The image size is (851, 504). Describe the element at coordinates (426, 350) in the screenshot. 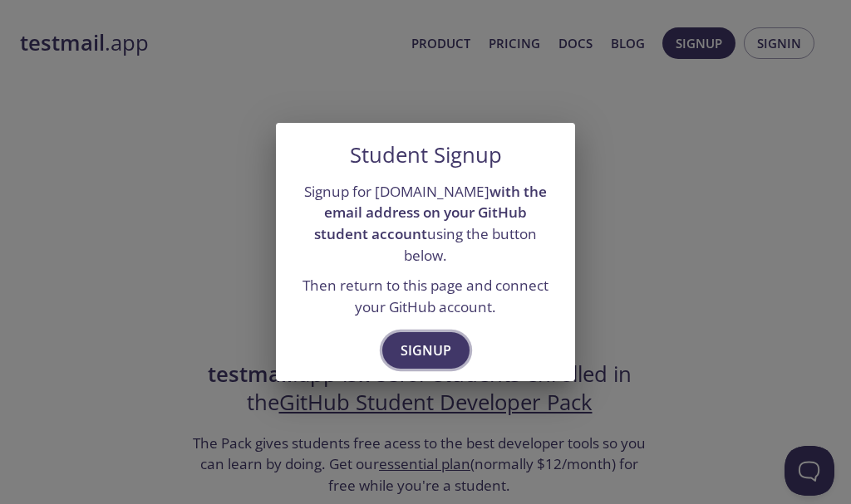

I see `button: Signup` at that location.